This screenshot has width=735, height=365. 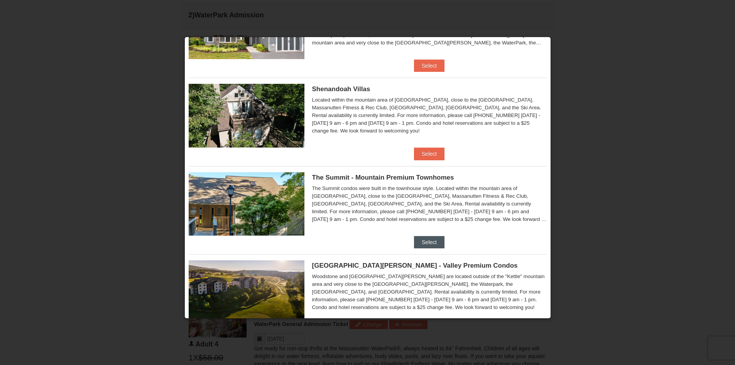 What do you see at coordinates (429, 204) in the screenshot?
I see `div: The Summit condos were built in the townhouse style. Located within the mountain area of [GEOGRAP...` at bounding box center [429, 204].